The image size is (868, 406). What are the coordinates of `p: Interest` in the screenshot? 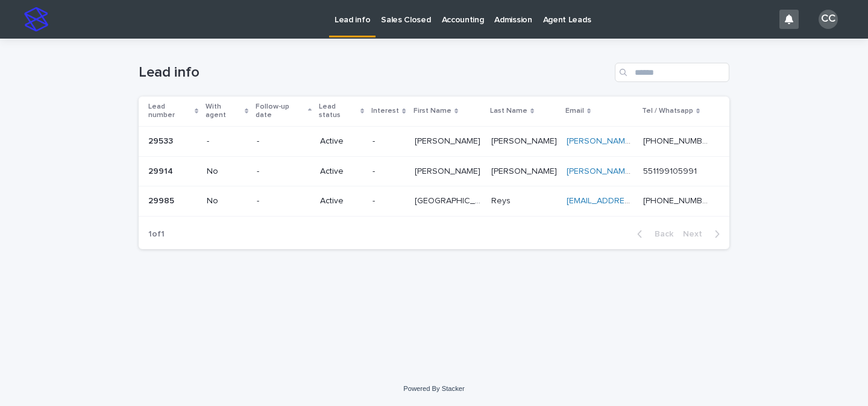 It's located at (386, 111).